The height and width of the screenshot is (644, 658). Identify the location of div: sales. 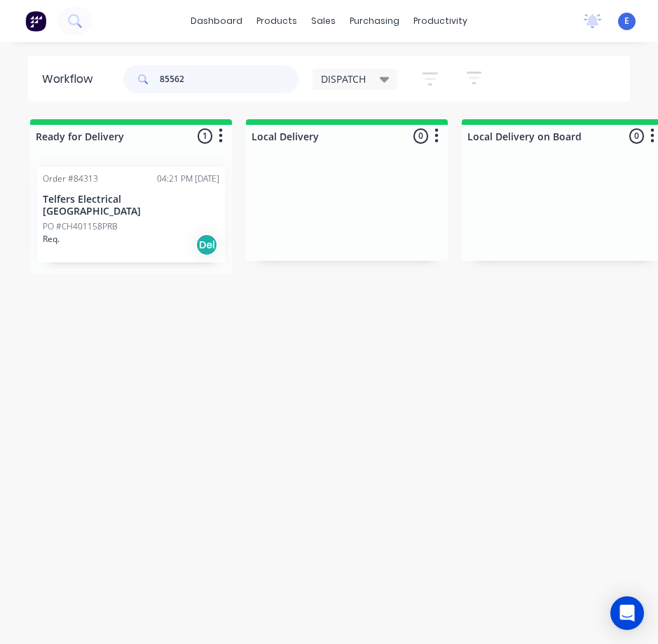
(323, 21).